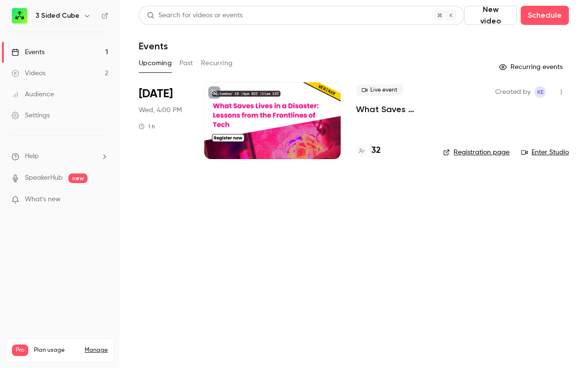 This screenshot has width=588, height=368. Describe the element at coordinates (78, 178) in the screenshot. I see `span: new` at that location.